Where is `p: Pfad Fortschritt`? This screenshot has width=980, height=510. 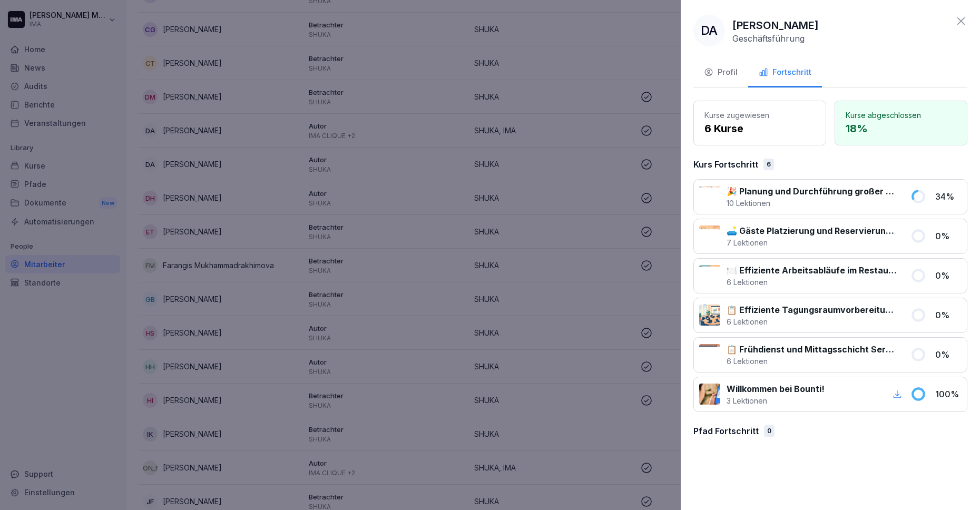
p: Pfad Fortschritt is located at coordinates (726, 431).